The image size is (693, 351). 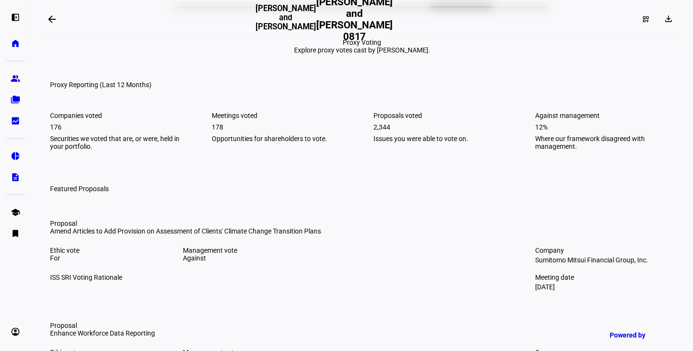 What do you see at coordinates (281, 277) in the screenshot?
I see `div: ISS SRI Voting Rationale` at bounding box center [281, 277].